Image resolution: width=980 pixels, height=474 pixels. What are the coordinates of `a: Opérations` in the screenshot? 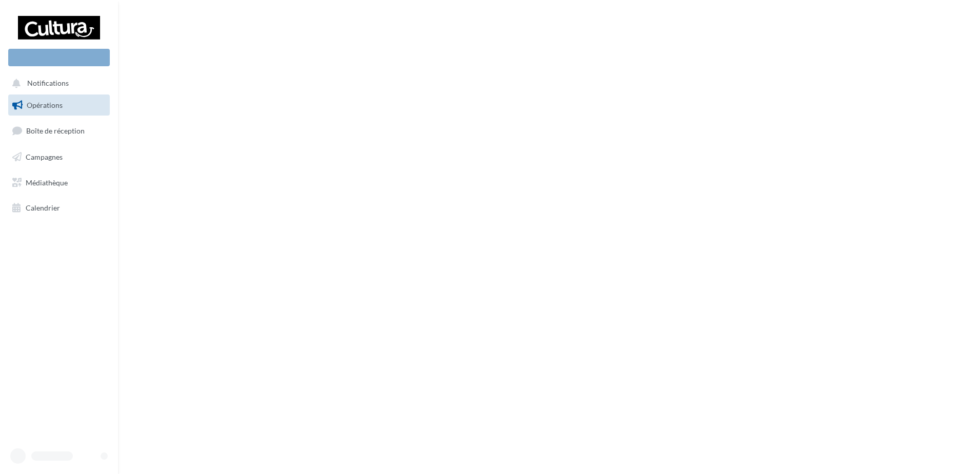 It's located at (59, 105).